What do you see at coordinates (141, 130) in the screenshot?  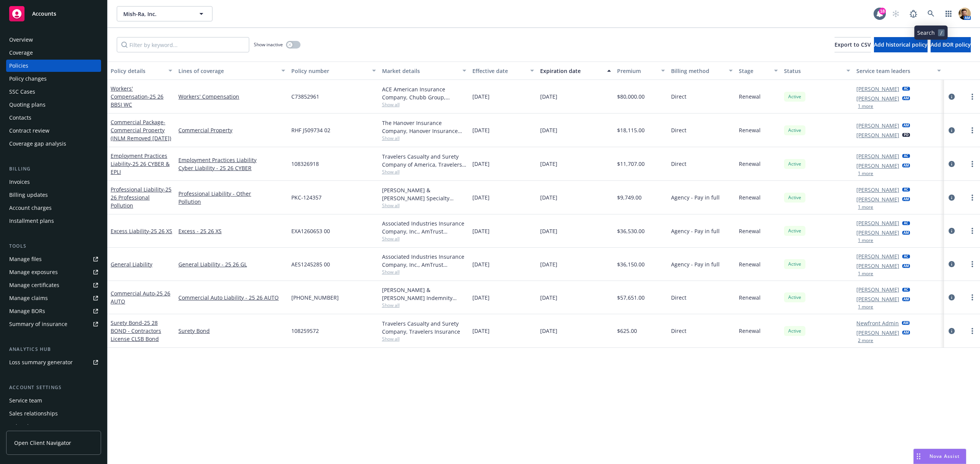 I see `a: Commercial Package` at bounding box center [141, 130].